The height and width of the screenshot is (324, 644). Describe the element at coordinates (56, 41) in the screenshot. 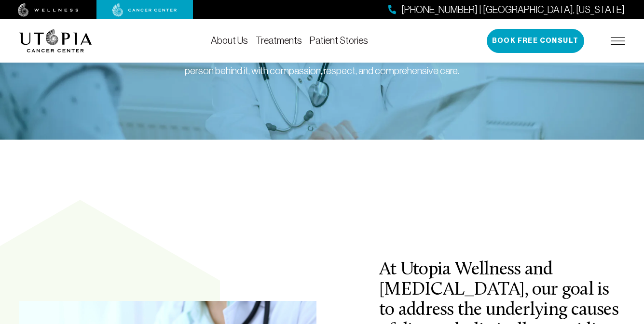

I see `img: logo` at that location.